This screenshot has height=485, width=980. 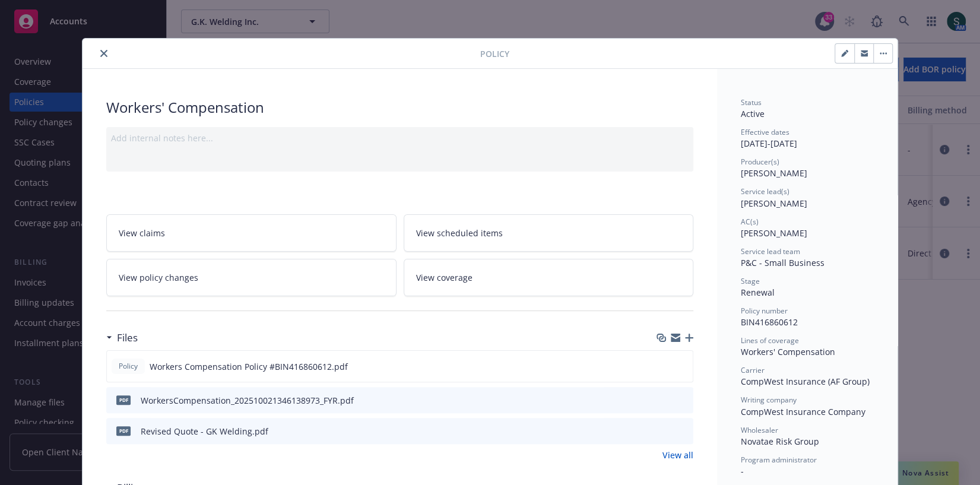 I want to click on span: BIN416860612, so click(x=770, y=322).